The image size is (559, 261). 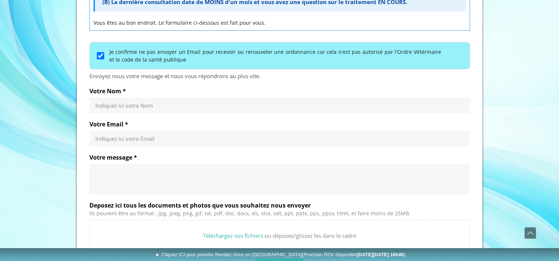 What do you see at coordinates (279, 76) in the screenshot?
I see `div: Envoyez nous votre message et nous vous répondrons au plus vite.` at bounding box center [279, 76].